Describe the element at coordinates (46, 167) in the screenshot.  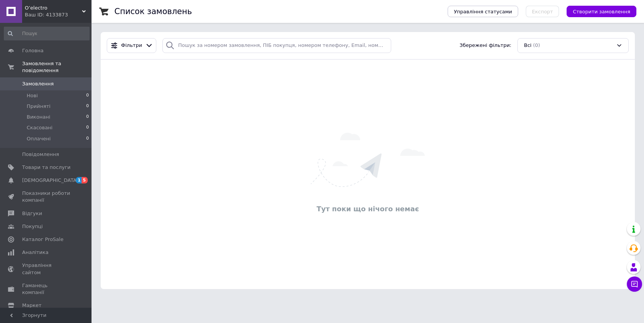
I see `span: Товари та послуги` at that location.